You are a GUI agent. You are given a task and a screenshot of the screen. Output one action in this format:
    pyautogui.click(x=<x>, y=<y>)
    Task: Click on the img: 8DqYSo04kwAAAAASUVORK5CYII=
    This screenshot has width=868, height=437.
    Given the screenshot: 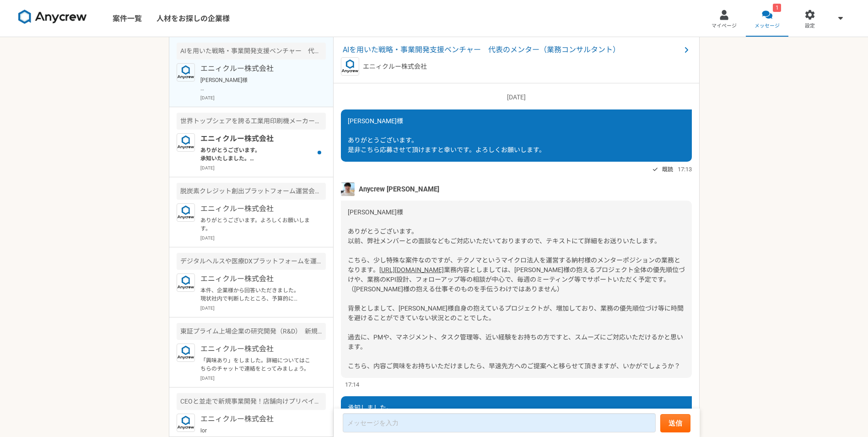 What is the action you would take?
    pyautogui.click(x=52, y=17)
    